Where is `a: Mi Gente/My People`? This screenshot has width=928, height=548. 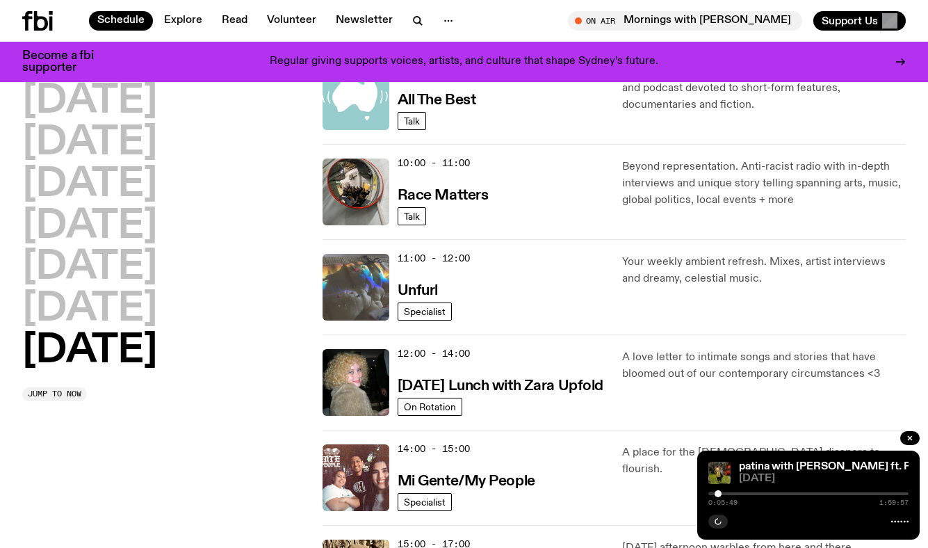 a: Mi Gente/My People is located at coordinates (467, 480).